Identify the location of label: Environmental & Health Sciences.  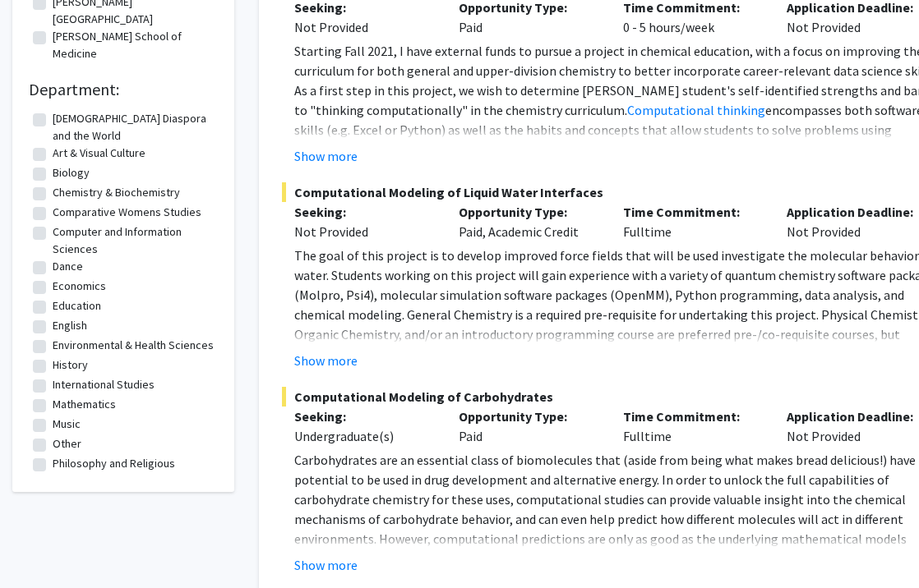
(133, 345).